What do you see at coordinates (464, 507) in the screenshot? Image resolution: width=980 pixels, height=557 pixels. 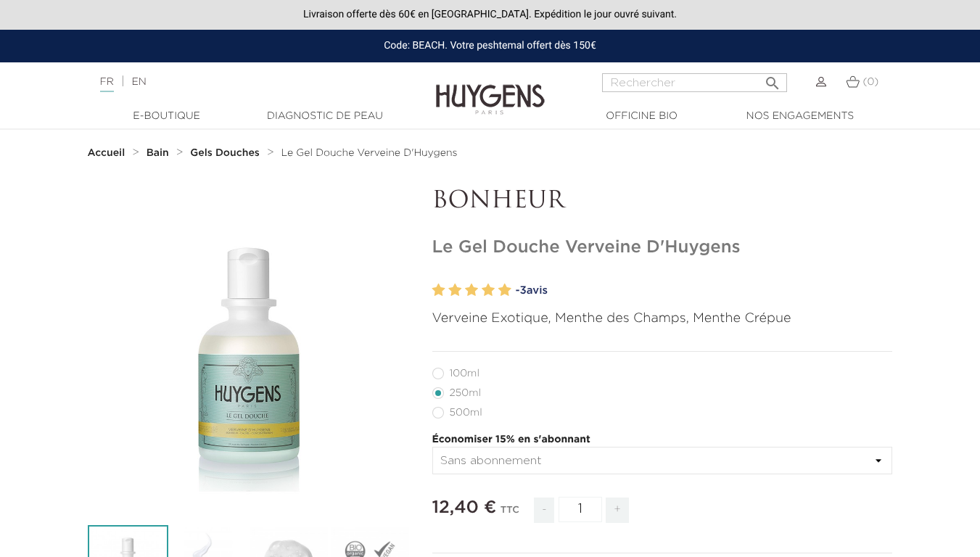 I see `span: 12,40 €` at bounding box center [464, 507].